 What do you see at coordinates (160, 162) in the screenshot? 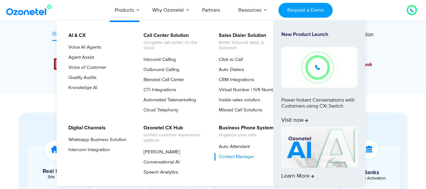
I see `a: Conversational AI` at bounding box center [160, 162].